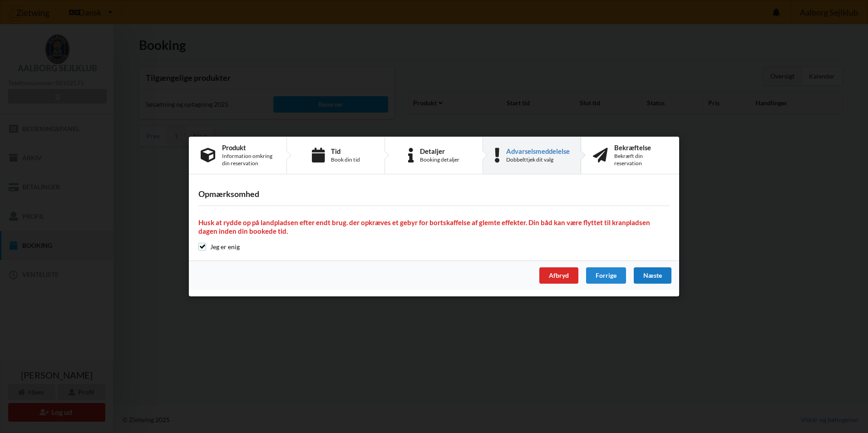  I want to click on div: Dobbelttjek dit valg, so click(538, 160).